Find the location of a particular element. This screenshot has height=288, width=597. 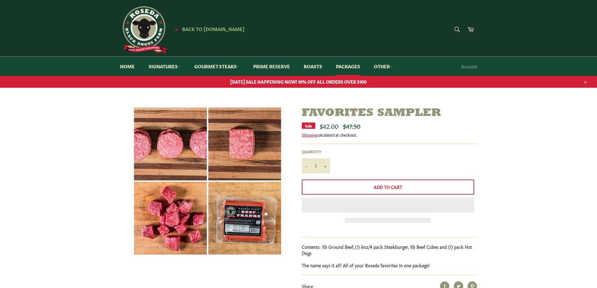

a: Other is located at coordinates (383, 66).